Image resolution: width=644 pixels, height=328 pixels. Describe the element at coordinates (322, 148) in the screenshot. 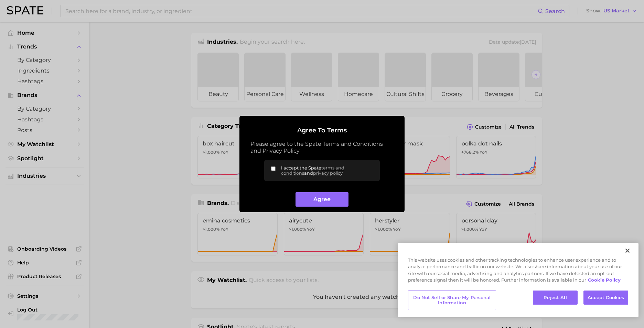

I see `p: Please agree to the Spate Terms and Conditions and Privacy Policy` at that location.